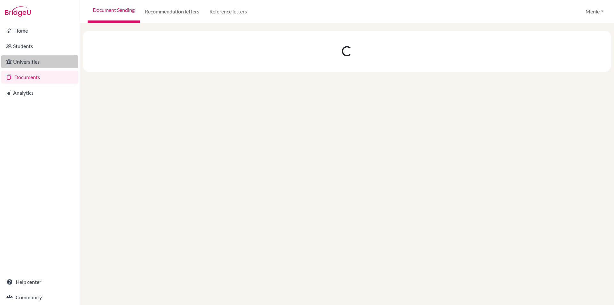 The image size is (614, 305). Describe the element at coordinates (18, 12) in the screenshot. I see `img: Bridge-U` at that location.